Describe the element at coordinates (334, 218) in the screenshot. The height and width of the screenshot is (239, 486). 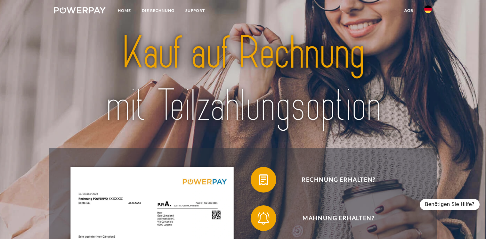
I see `a: Mahnung erhalten?` at that location.